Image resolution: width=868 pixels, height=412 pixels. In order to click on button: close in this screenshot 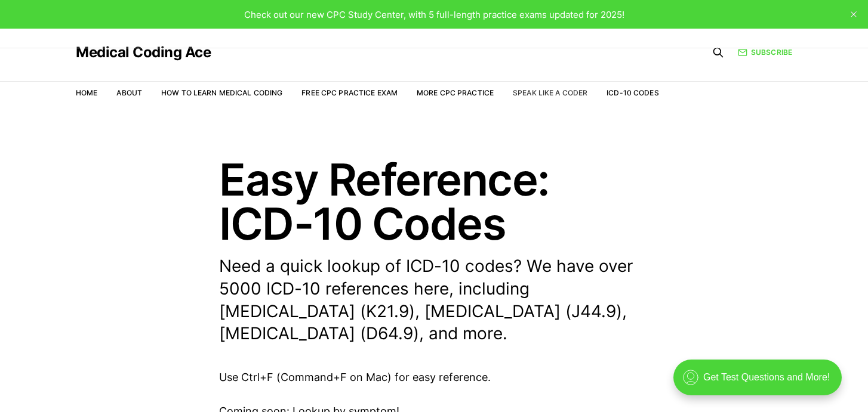, I will do `click(853, 15)`.